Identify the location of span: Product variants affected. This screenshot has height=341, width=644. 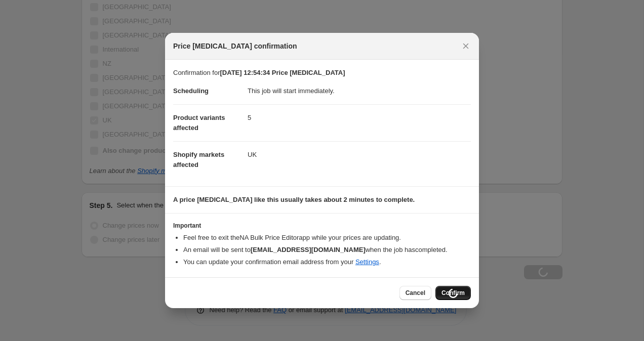
(199, 123).